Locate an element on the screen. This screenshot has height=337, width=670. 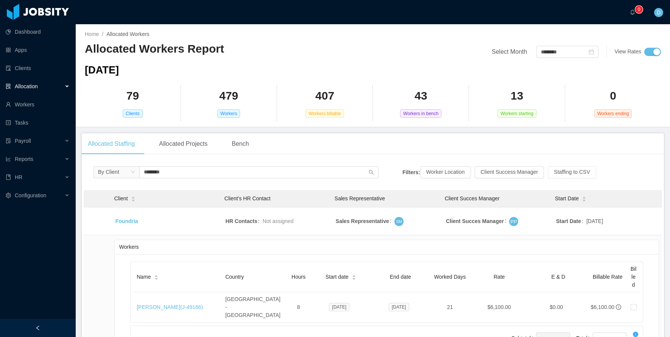
strong: HR Contacts is located at coordinates (242, 221).